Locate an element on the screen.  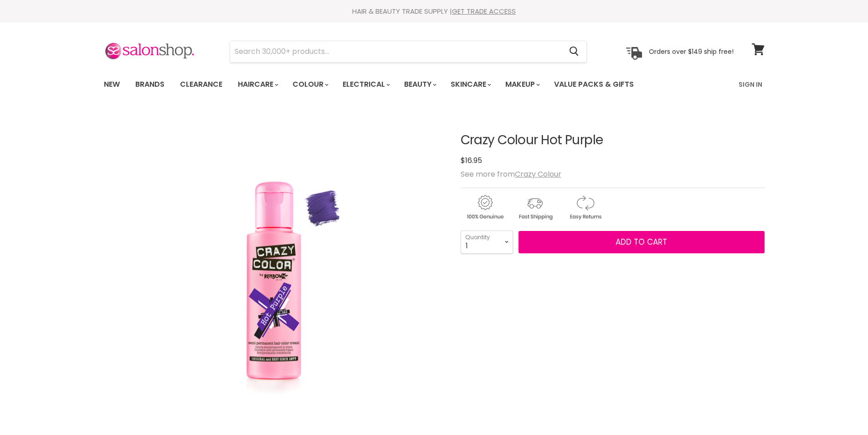
a: Sign In is located at coordinates (751, 85).